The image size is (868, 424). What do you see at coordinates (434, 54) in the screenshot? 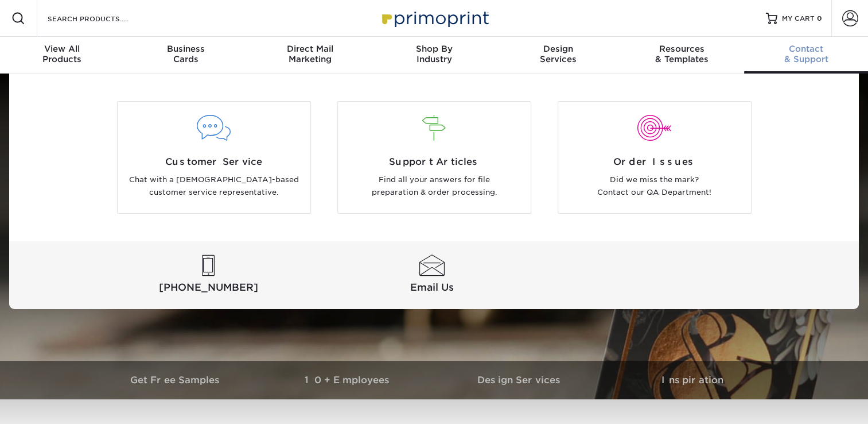
I see `div: Industry` at bounding box center [434, 54].